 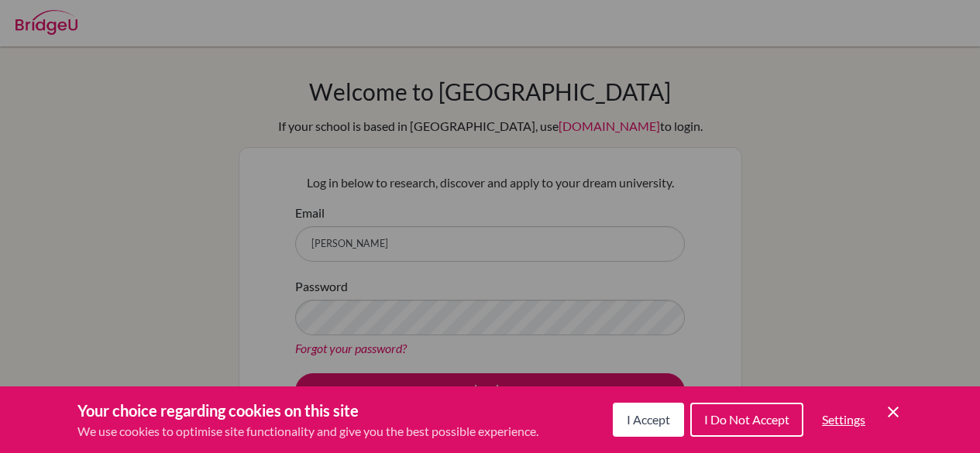 I want to click on h3: Your choice regarding cookies on this site, so click(x=308, y=410).